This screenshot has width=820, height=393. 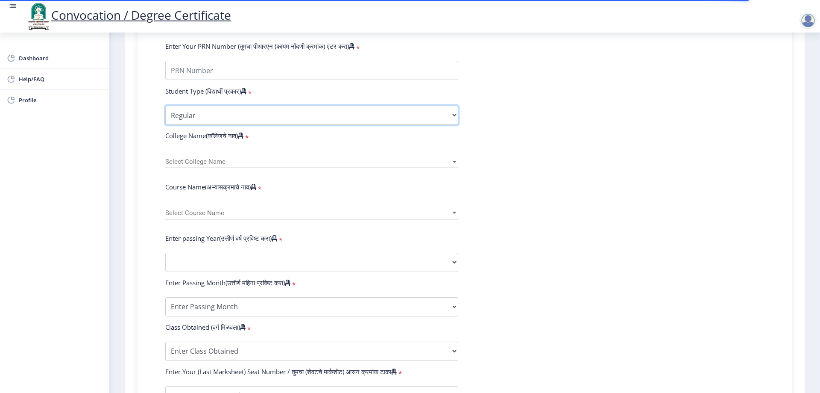 What do you see at coordinates (206, 327) in the screenshot?
I see `label: Class Obtained (वर्ग मिळवला)` at bounding box center [206, 327].